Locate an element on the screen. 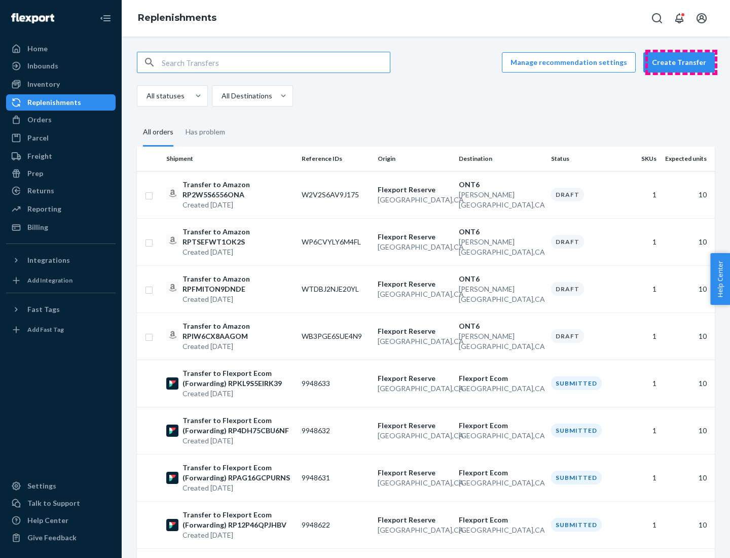  a: Add Integration is located at coordinates (61, 280).